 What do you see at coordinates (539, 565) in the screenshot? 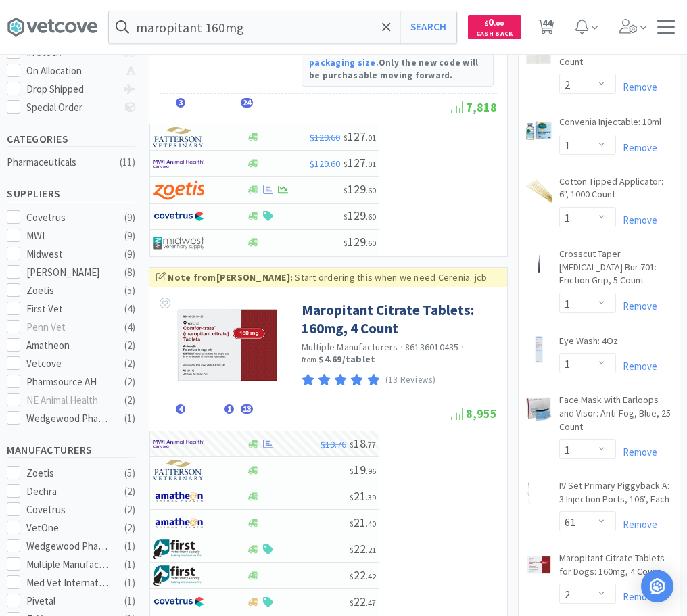
I see `img: c57c9d656bcf491bbd8d5e3429792f3a_614876.png` at bounding box center [539, 565].